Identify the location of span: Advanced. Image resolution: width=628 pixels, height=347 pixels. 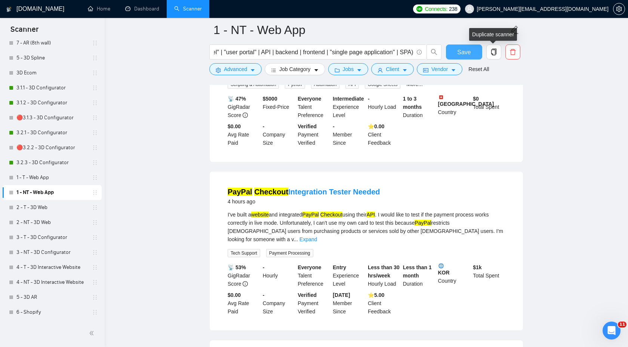
(236, 69).